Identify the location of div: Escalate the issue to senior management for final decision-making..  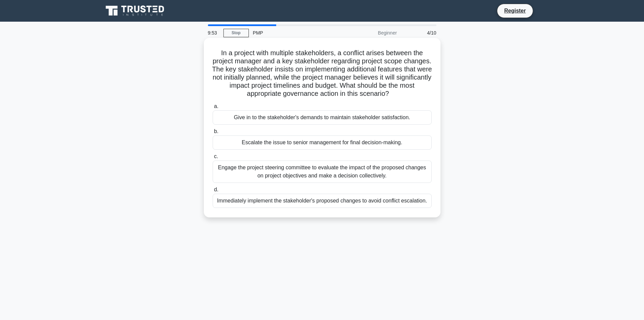
(322, 142).